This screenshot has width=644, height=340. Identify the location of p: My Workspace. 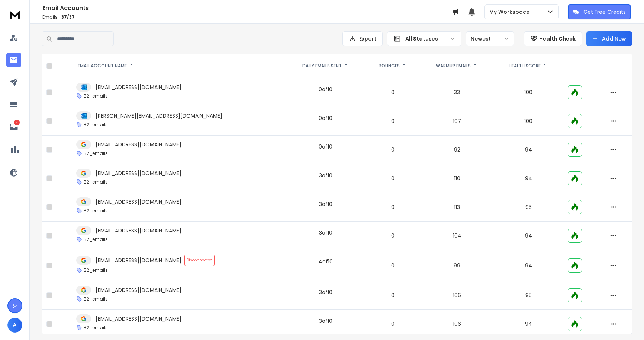
(511, 12).